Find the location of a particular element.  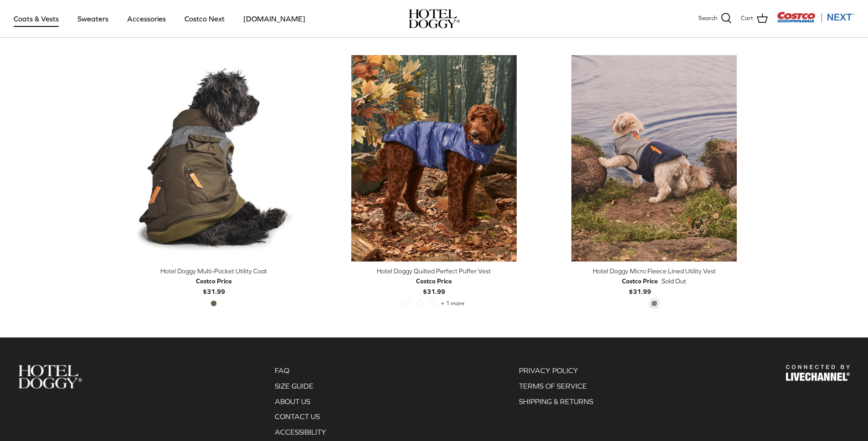

a: CONTACT US is located at coordinates (297, 417).